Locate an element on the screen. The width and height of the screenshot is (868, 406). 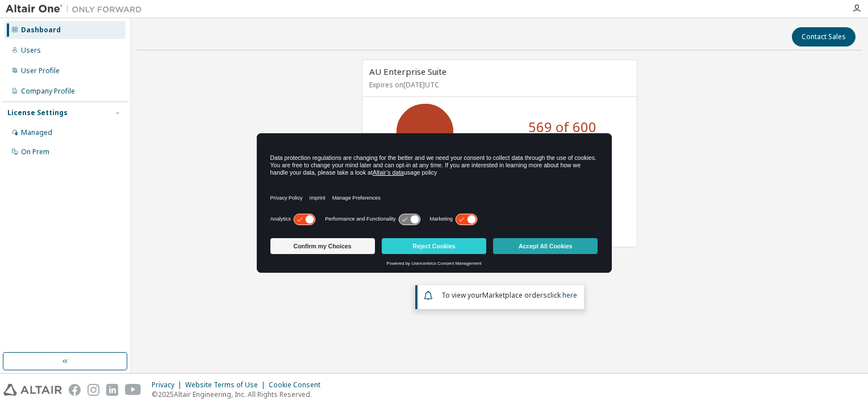
div: Users is located at coordinates (31, 51).